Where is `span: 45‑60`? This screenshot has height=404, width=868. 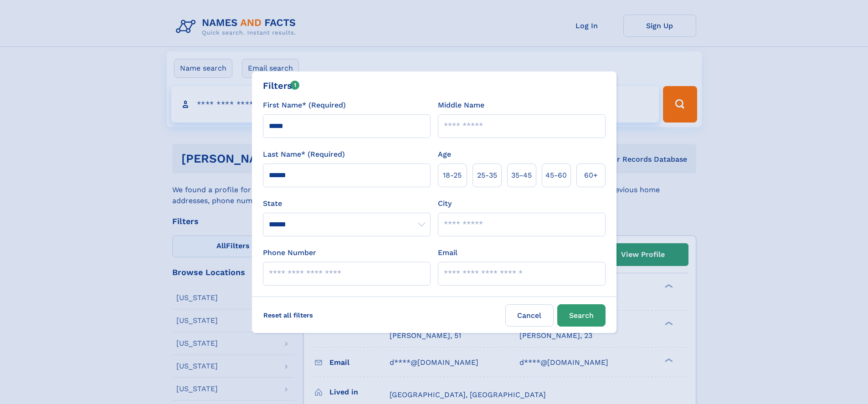 span: 45‑60 is located at coordinates (556, 175).